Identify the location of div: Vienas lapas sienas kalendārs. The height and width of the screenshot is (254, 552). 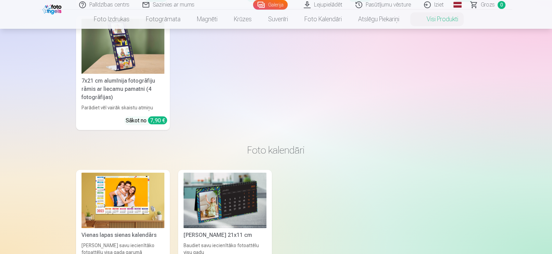
(123, 235).